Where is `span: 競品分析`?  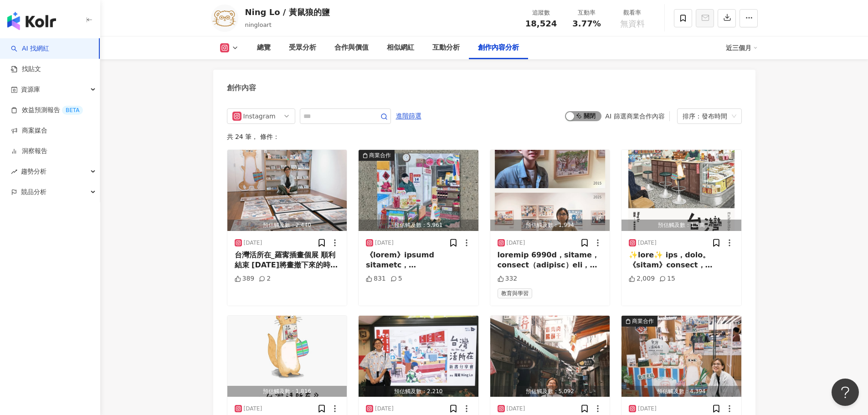
span: 競品分析 is located at coordinates (34, 192).